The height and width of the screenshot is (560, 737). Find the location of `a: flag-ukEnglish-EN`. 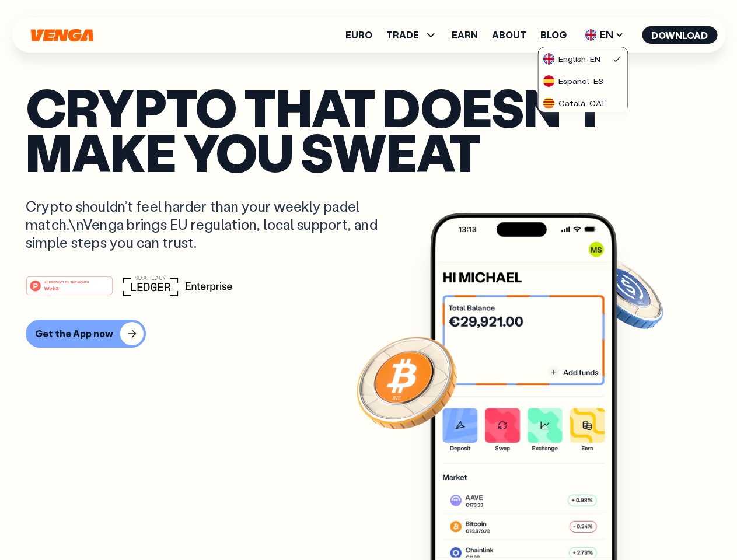

a: flag-ukEnglish-EN is located at coordinates (583, 58).